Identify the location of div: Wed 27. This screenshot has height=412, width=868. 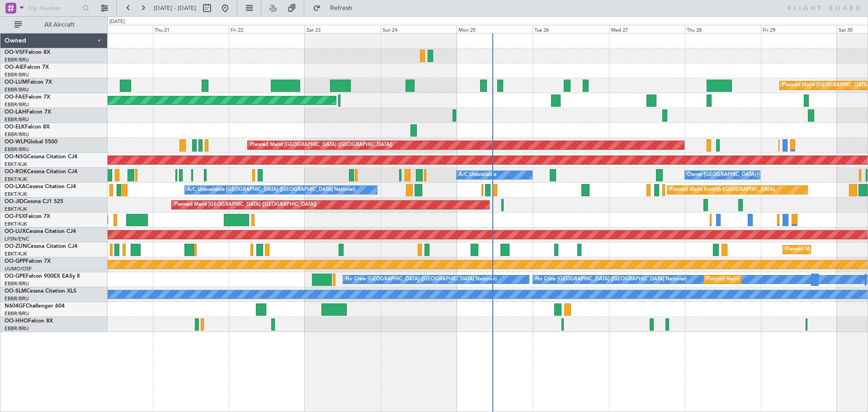
(647, 29).